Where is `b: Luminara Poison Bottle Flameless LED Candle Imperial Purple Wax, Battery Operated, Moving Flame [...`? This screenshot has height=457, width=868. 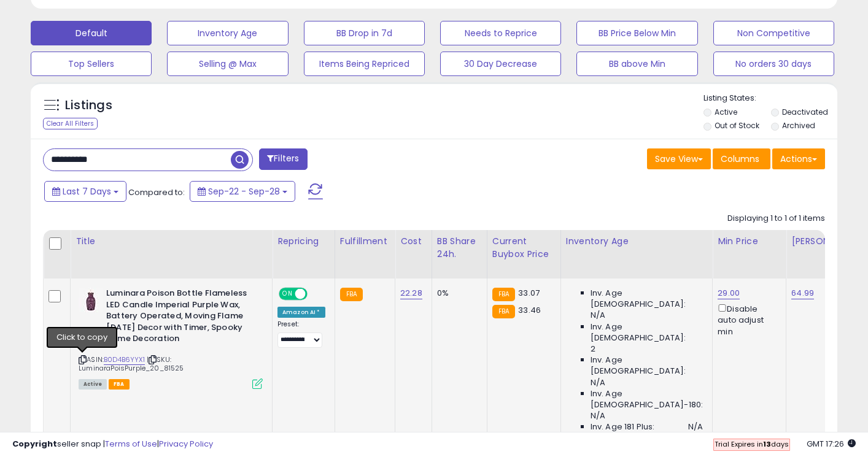
b: Luminara Poison Bottle Flameless LED Candle Imperial Purple Wax, Battery Operated, Moving Flame [... is located at coordinates (180, 318).